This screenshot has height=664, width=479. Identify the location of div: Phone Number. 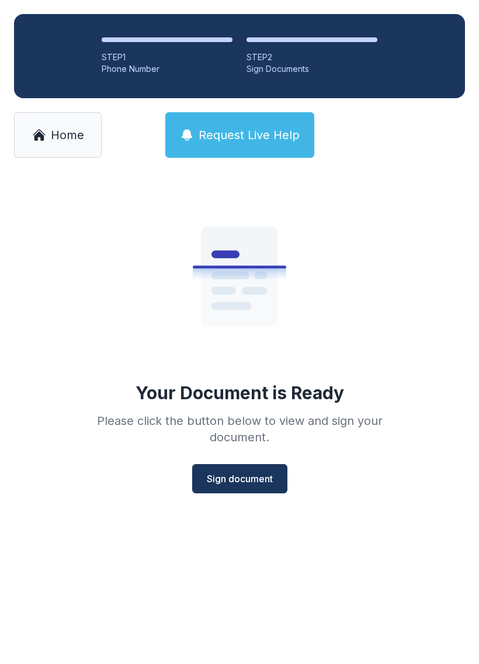
(167, 69).